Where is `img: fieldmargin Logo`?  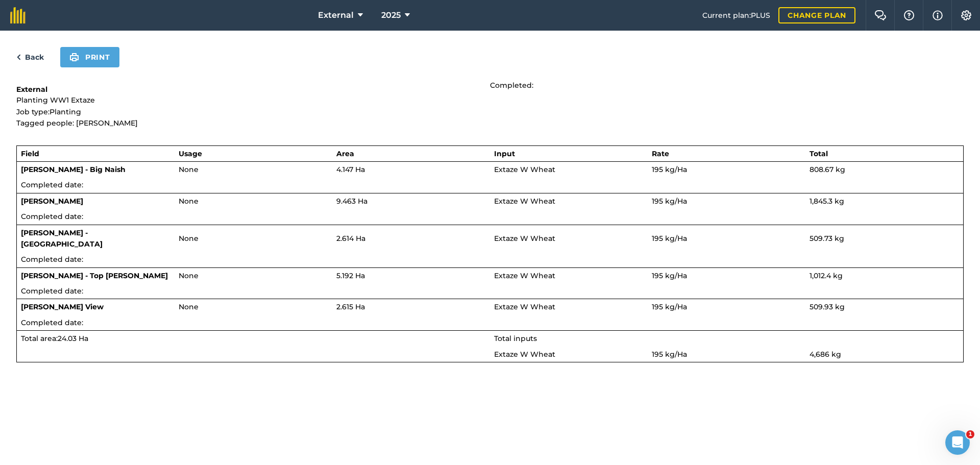
img: fieldmargin Logo is located at coordinates (18, 16).